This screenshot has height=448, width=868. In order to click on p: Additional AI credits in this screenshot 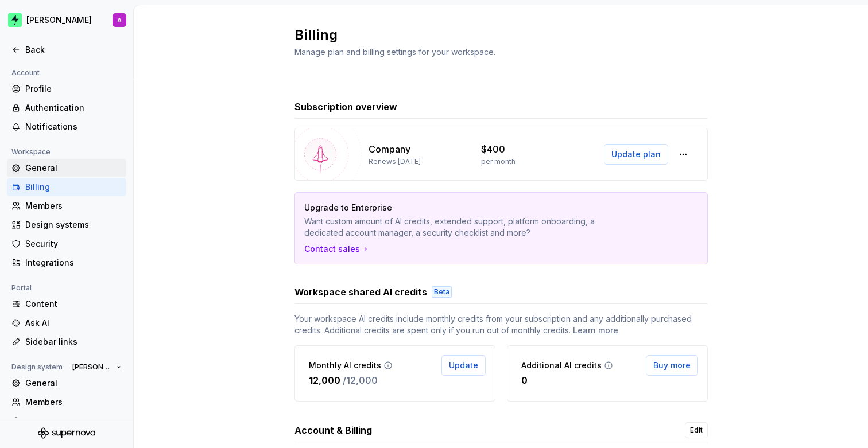, I will do `click(561, 366)`.